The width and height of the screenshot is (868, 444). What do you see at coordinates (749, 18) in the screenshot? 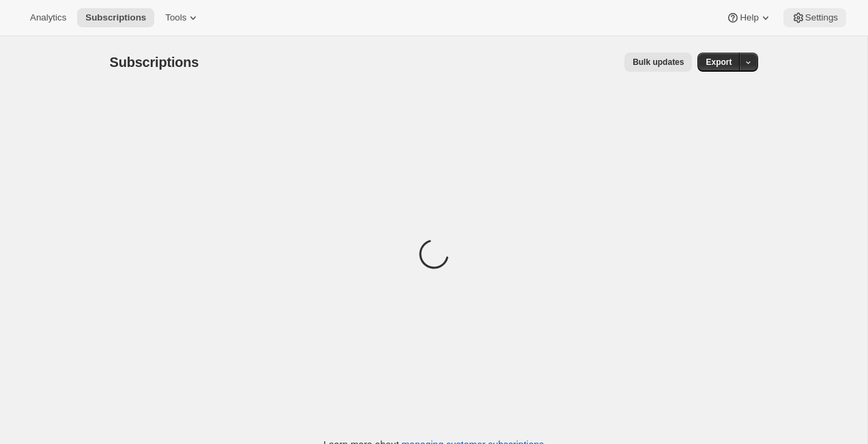
I see `button: Help` at bounding box center [749, 18].